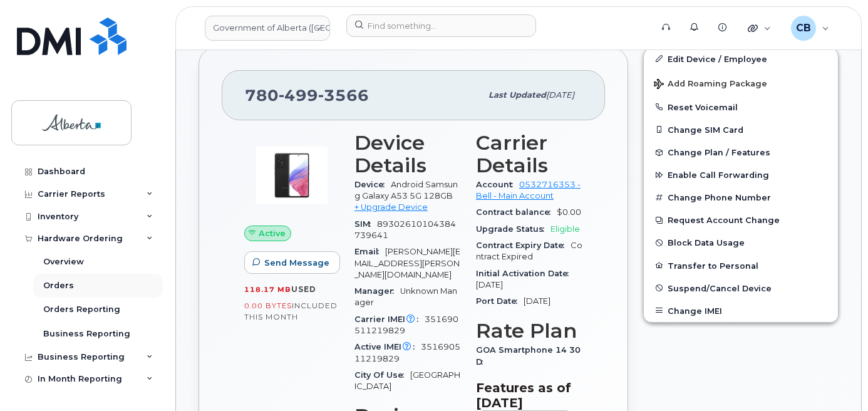 This screenshot has height=411, width=868. What do you see at coordinates (741, 311) in the screenshot?
I see `button: Change IMEI` at bounding box center [741, 311].